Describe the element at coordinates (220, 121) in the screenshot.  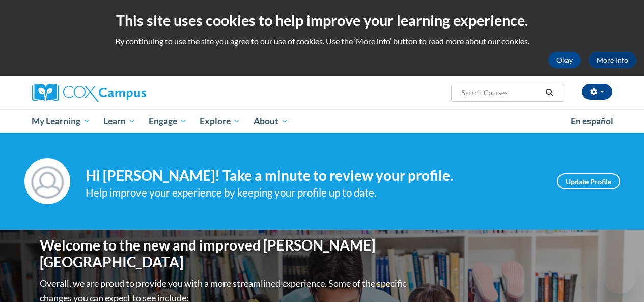
I see `span: Explore` at that location.